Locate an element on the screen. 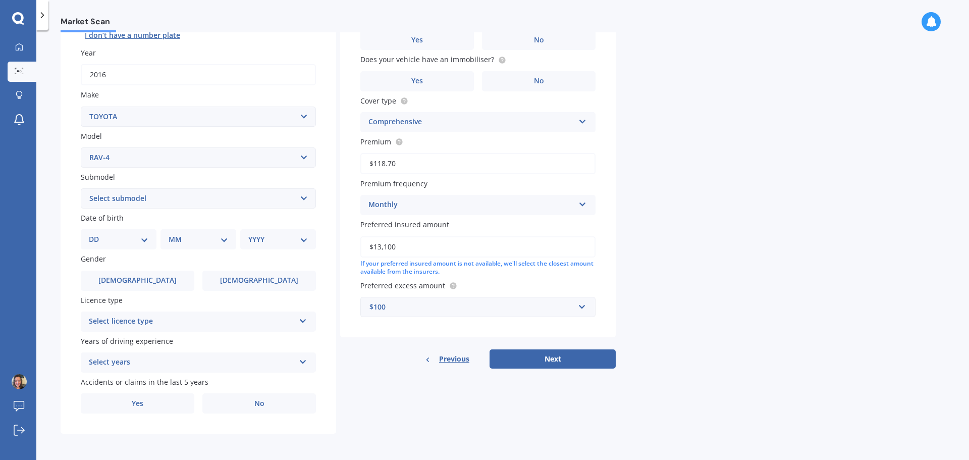 This screenshot has width=969, height=460. img: ACg8ocLkvR0OXeesHIfiV3k5i1uJQ8-Vn_dqKVIb5dA9S4nwgjeLyHenmw=s96-c is located at coordinates (19, 381).